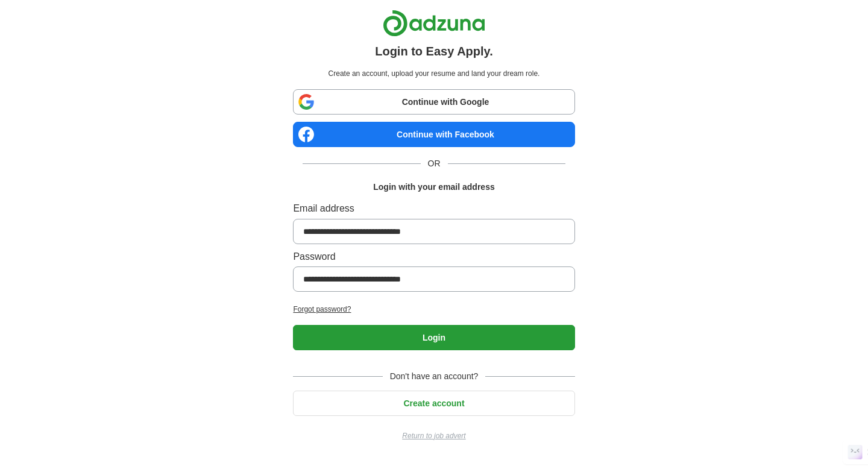 Image resolution: width=868 pixels, height=469 pixels. Describe the element at coordinates (434, 51) in the screenshot. I see `h1: Login to Easy Apply.` at that location.